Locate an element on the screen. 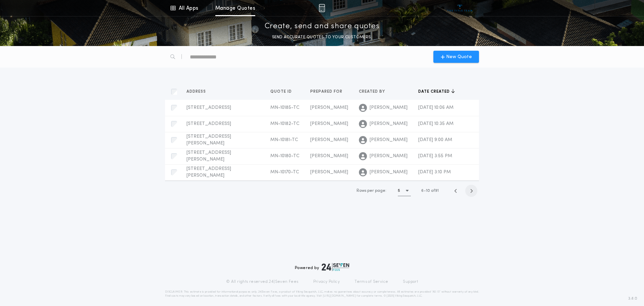  a: Terms of Service is located at coordinates (371, 282).